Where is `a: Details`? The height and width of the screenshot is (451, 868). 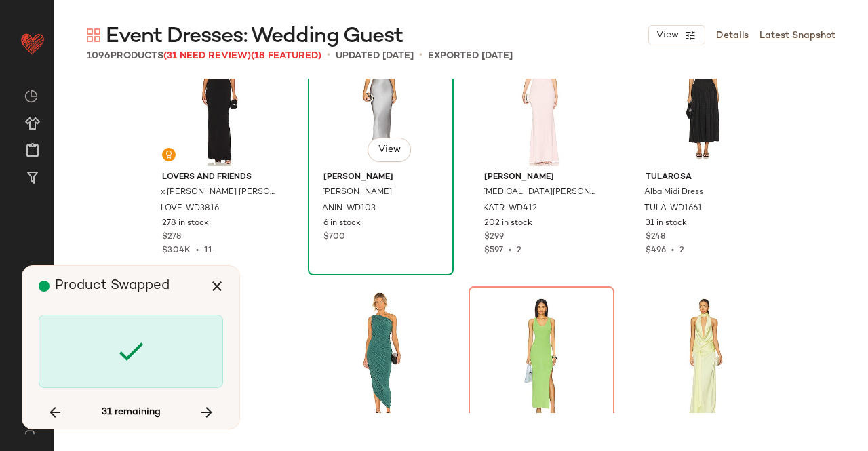 a: Details is located at coordinates (733, 36).